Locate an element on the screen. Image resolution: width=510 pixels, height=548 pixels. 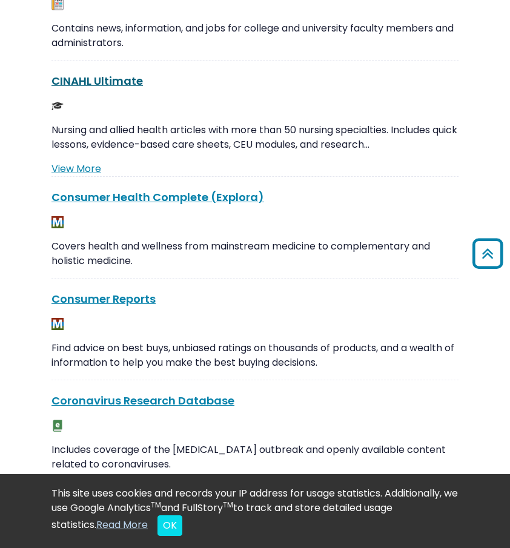
a: View More is located at coordinates (76, 168).